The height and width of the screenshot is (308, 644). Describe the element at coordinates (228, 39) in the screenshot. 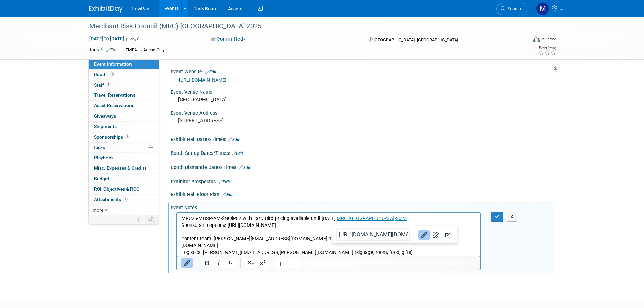

I see `button: Committed` at that location.